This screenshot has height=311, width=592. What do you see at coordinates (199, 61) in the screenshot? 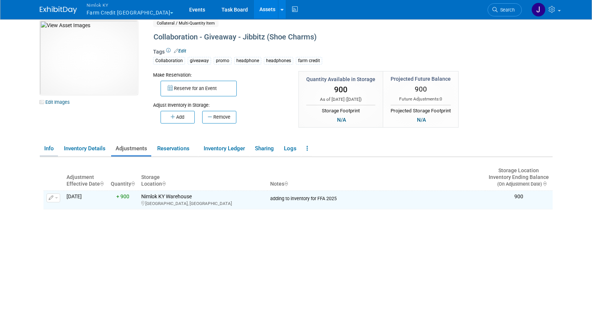
I see `div: giveaway` at bounding box center [199, 61].